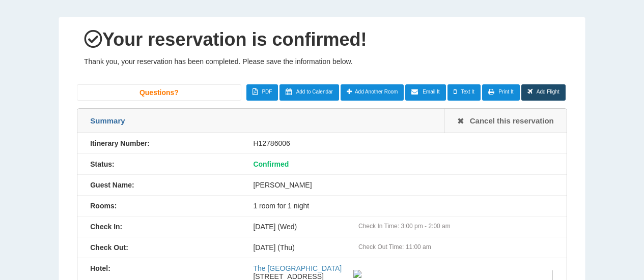 The height and width of the screenshot is (280, 644). I want to click on span: Print It, so click(506, 91).